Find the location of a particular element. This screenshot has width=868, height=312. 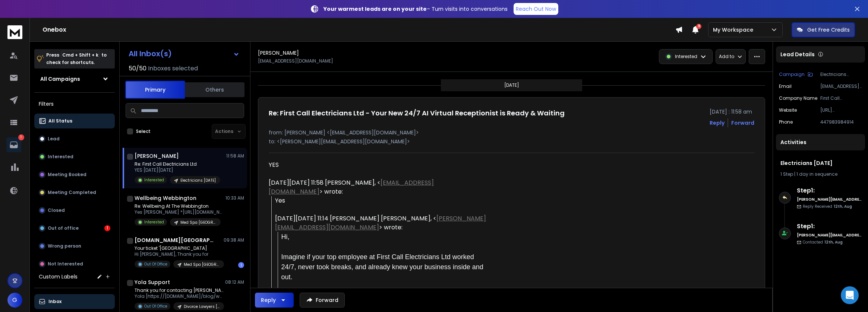

p: Campaign is located at coordinates (792, 75).